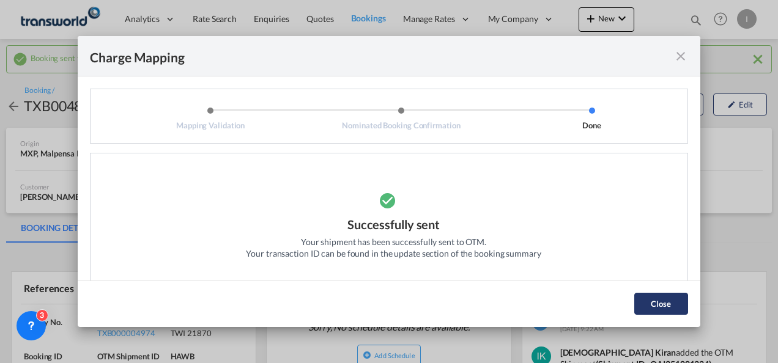  I want to click on md-icon: icon-close fg-AAA8AD cursor, so click(681, 56).